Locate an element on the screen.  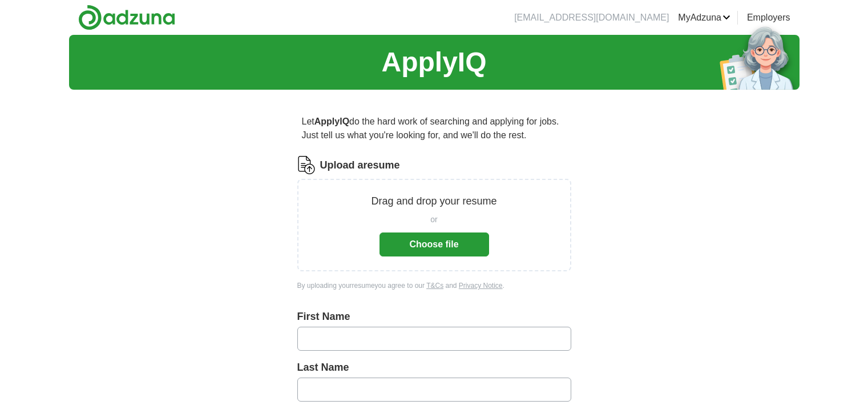
img: CV Icon is located at coordinates (306, 165).